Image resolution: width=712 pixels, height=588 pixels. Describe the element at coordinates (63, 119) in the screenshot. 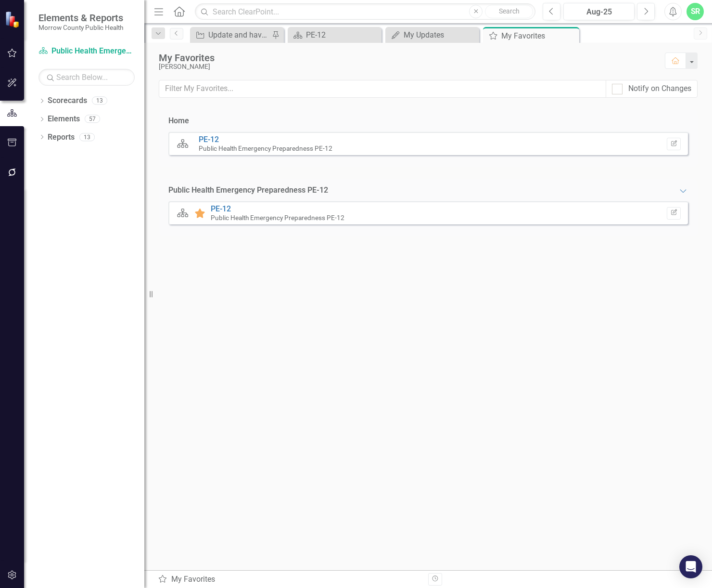

I see `a: Elements` at that location.